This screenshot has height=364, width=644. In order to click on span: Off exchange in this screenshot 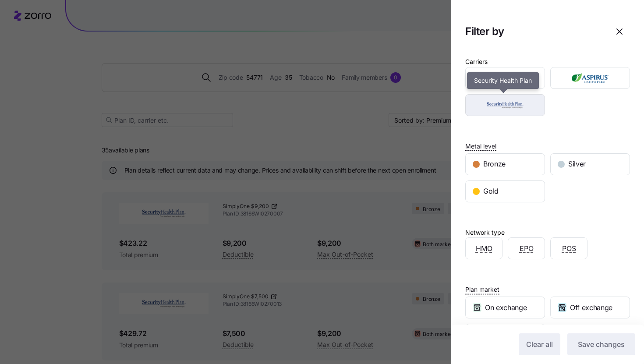, I will do `click(591, 308)`.